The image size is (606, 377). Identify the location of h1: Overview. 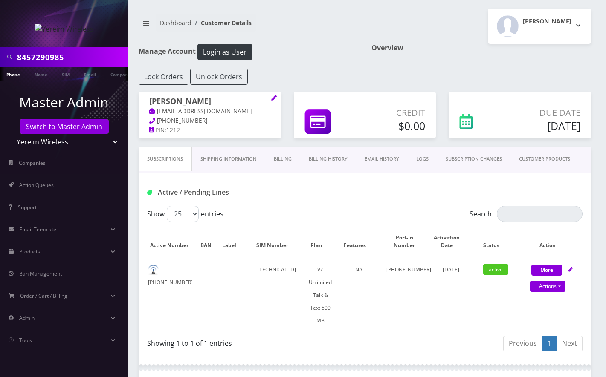
(482, 48).